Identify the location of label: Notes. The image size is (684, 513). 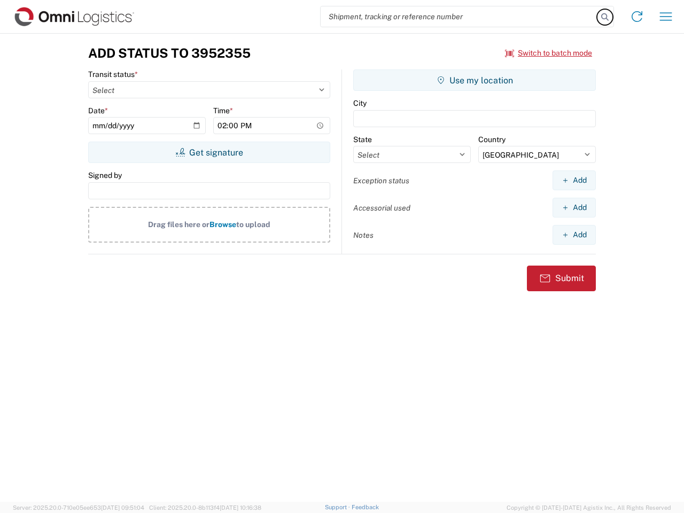
(364, 235).